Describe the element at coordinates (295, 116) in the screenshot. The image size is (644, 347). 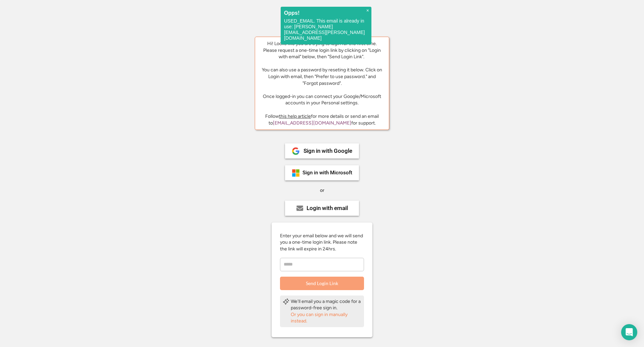
I see `a: this help article` at that location.